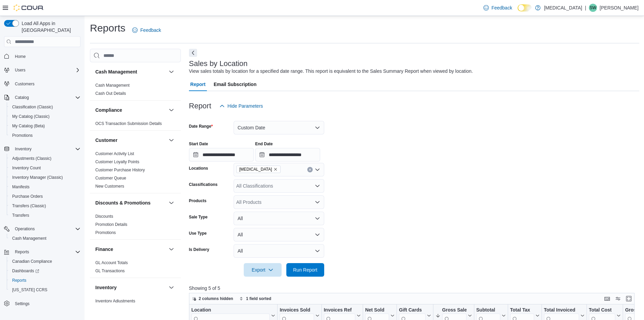  I want to click on div: Net Sold, so click(377, 310).